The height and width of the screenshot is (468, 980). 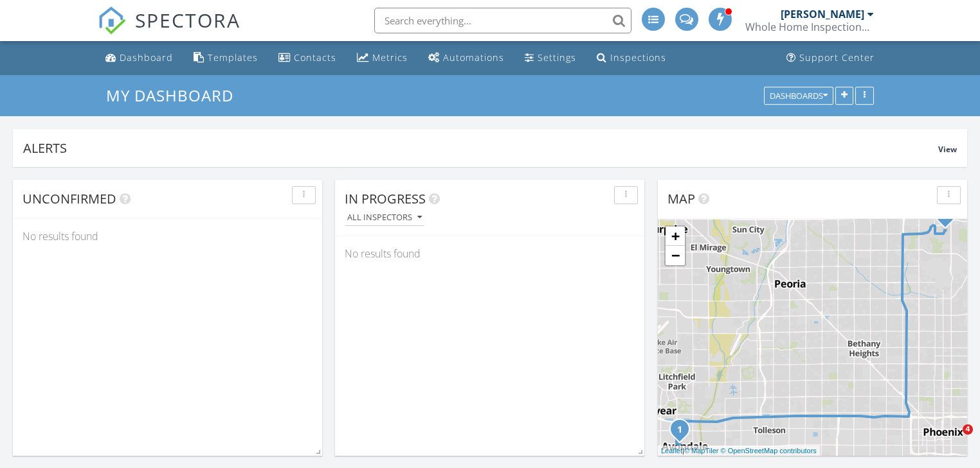 I want to click on div: Inspections, so click(x=638, y=57).